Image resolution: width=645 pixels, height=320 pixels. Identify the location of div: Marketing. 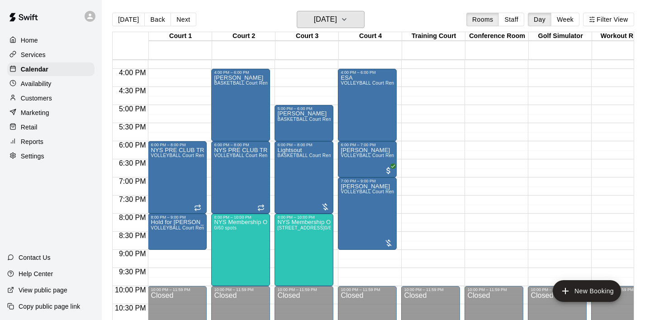
(51, 113).